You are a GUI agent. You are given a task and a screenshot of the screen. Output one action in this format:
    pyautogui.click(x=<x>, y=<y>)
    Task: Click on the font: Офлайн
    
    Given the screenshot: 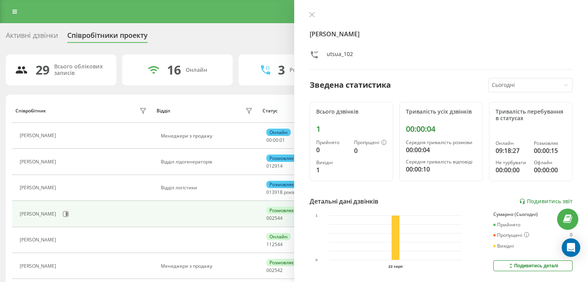 What is the action you would take?
    pyautogui.click(x=544, y=162)
    